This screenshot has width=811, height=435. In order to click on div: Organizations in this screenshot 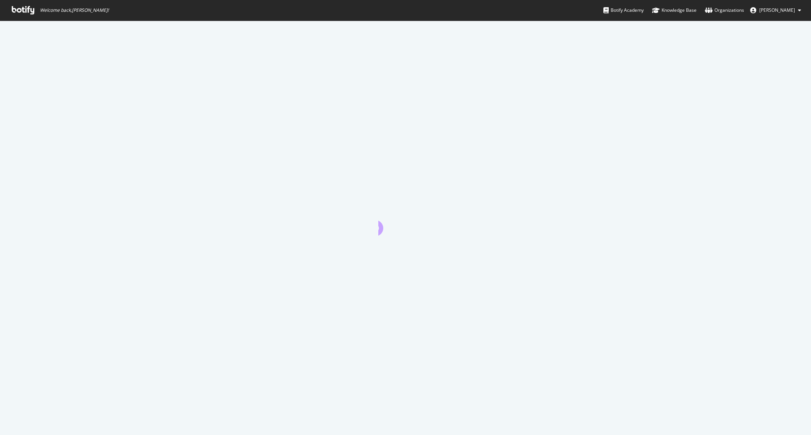, I will do `click(725, 10)`.